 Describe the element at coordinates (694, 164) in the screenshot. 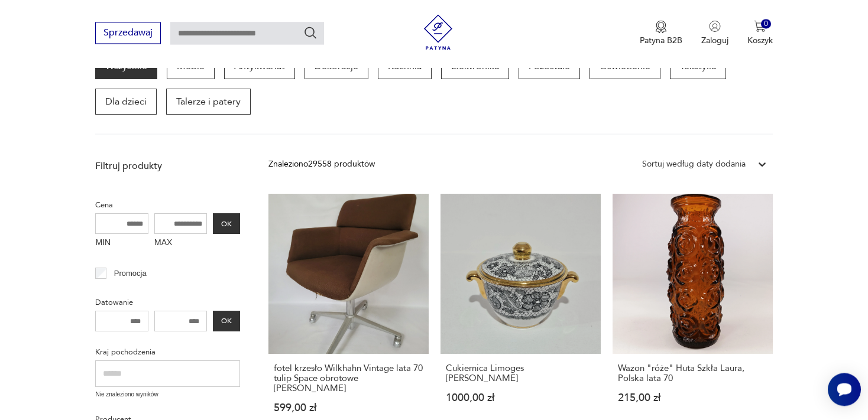

I see `div: Sortuj według daty dodania` at that location.